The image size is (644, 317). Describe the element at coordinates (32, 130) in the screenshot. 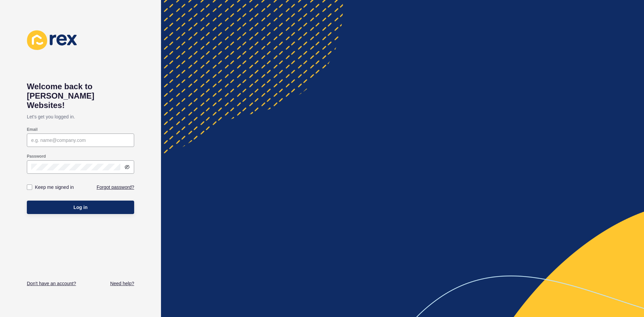

I see `label: Email` at that location.